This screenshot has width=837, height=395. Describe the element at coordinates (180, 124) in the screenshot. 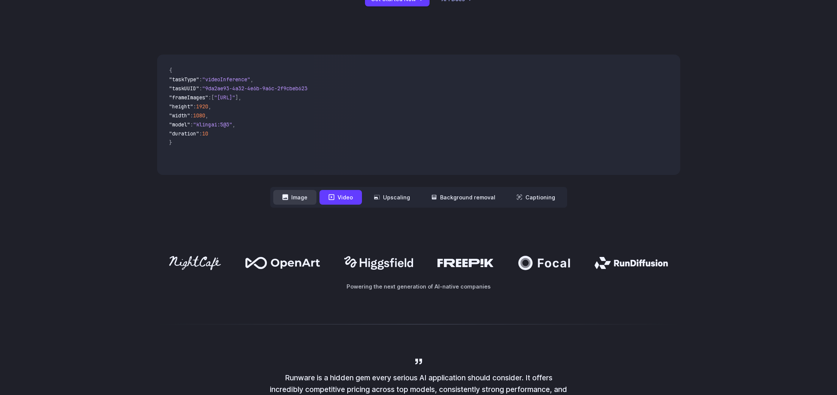

I see `span: "model"` at that location.